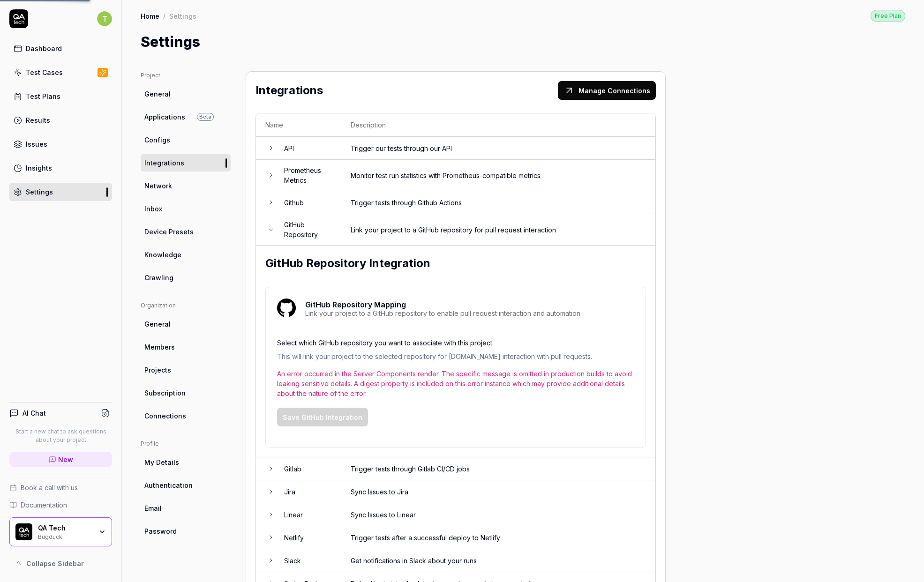  Describe the element at coordinates (455, 345) in the screenshot. I see `p: Select which GitHub repository you want to associate with this project.` at that location.